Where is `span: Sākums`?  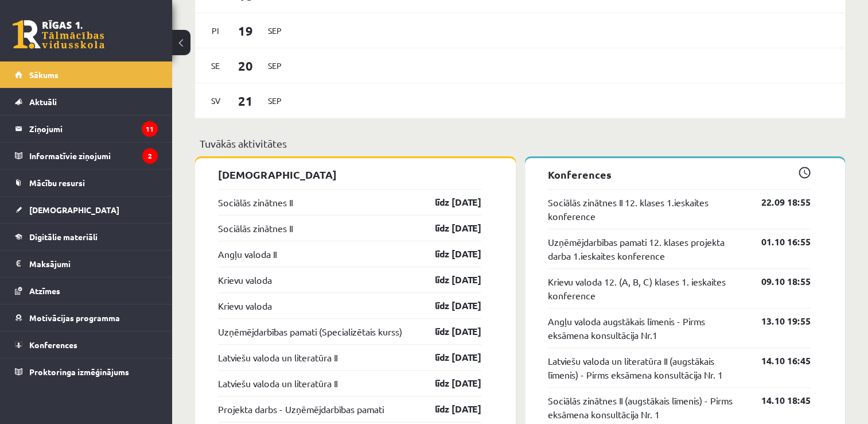 span: Sākums is located at coordinates (44, 74).